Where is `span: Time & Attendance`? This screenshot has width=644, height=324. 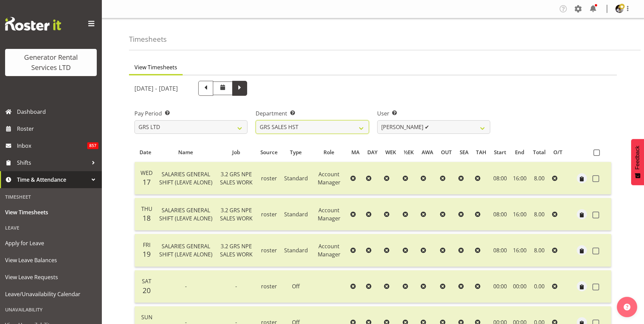
span: Time & Attendance is located at coordinates (52, 179).